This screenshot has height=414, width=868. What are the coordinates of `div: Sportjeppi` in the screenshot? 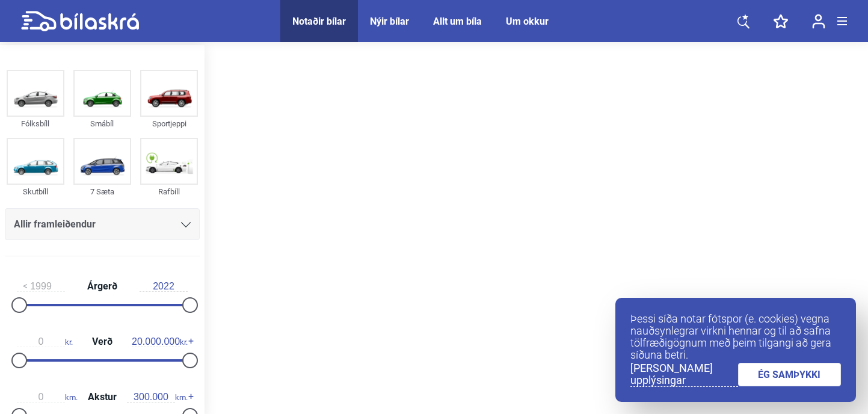 It's located at (169, 123).